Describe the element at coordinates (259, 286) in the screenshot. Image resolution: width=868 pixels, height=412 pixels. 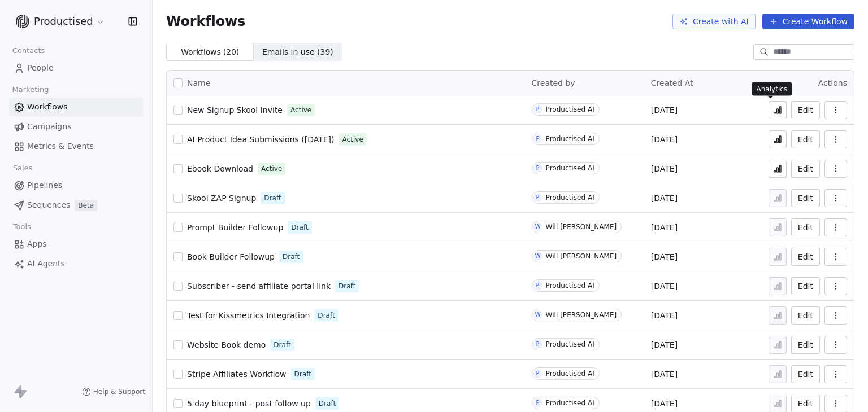
I see `span: Subscriber - send affiliate portal link` at that location.